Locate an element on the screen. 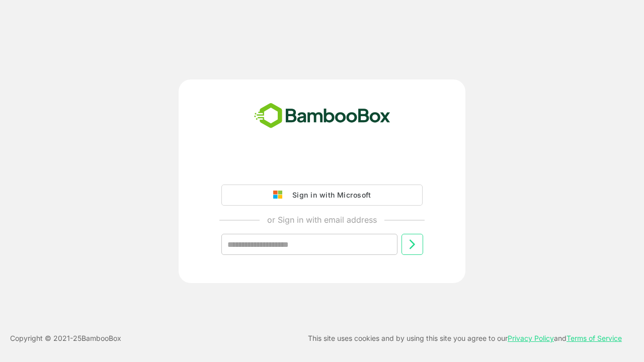 The height and width of the screenshot is (362, 644). button: Sign in with Microsoft is located at coordinates (322, 195).